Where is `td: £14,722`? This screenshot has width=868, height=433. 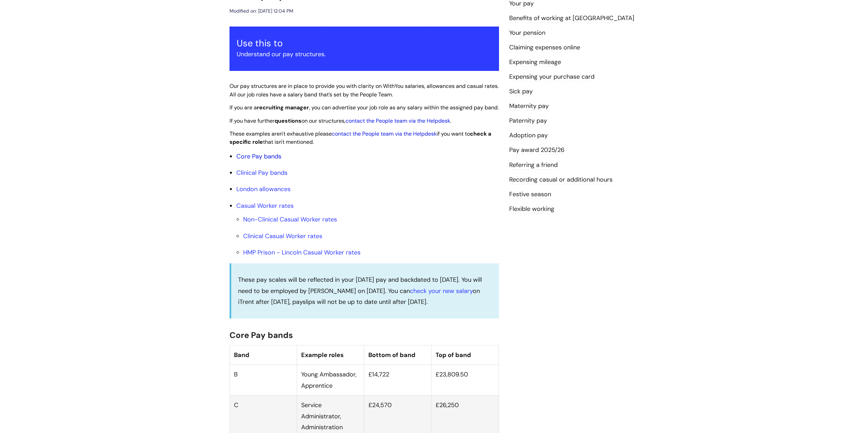
td: £14,722 is located at coordinates (398, 381).